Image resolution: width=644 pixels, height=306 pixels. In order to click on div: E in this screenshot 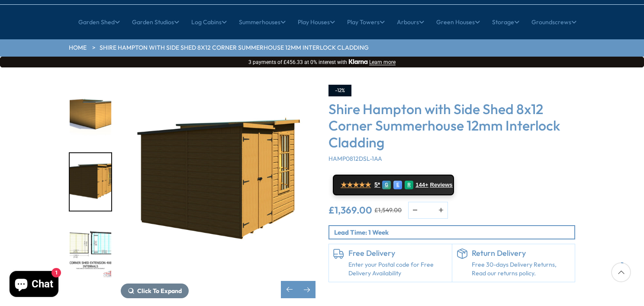, I will do `click(398, 185)`.